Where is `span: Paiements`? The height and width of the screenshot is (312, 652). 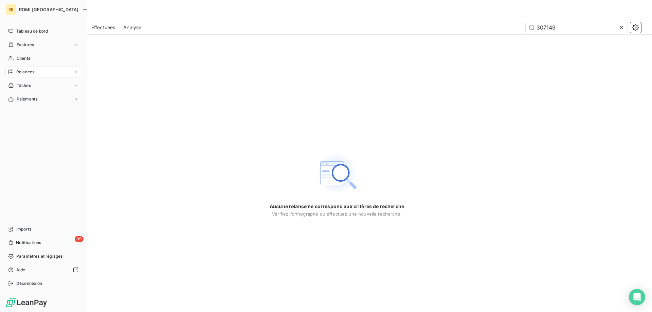 span: Paiements is located at coordinates (27, 99).